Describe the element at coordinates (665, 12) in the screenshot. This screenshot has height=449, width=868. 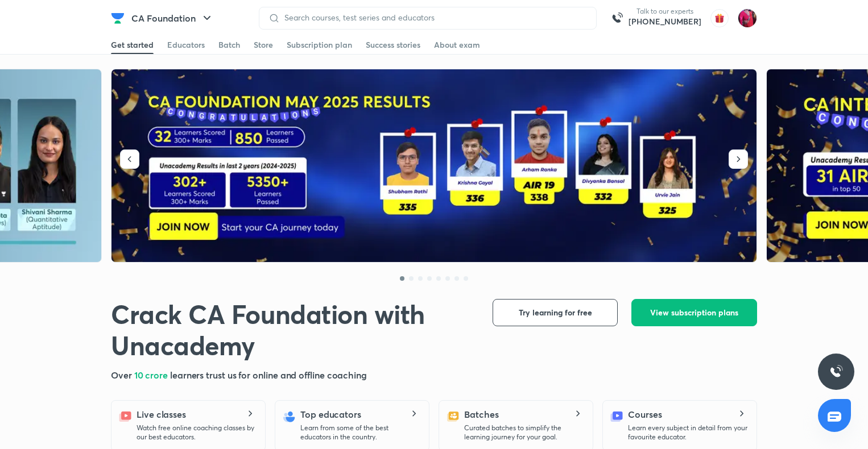
I see `p: Talk to our experts` at that location.